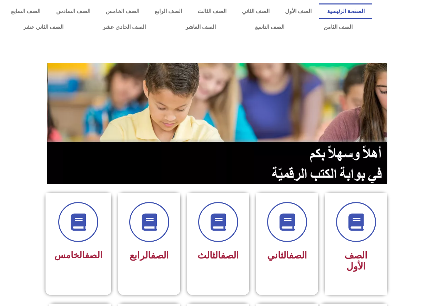 This screenshot has width=436, height=306. What do you see at coordinates (212, 11) in the screenshot?
I see `a: الصف الثالث` at bounding box center [212, 11].